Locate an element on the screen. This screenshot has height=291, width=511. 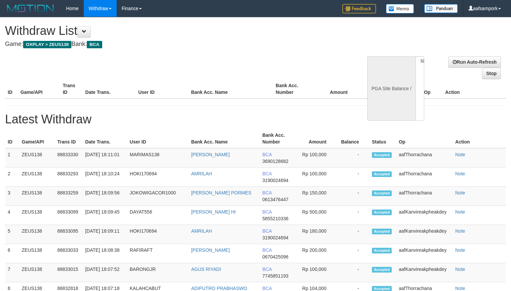
a: Stop is located at coordinates (491, 73).